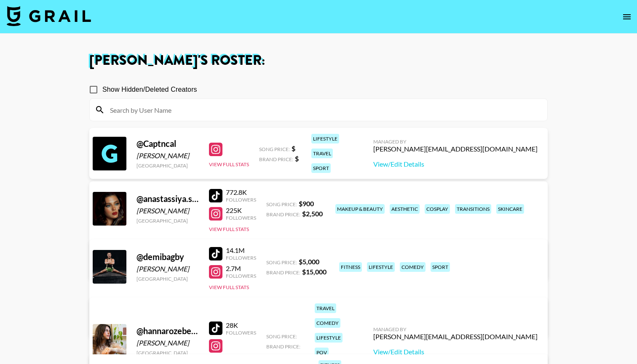 Image resolution: width=637 pixels, height=364 pixels. Describe the element at coordinates (167, 331) in the screenshot. I see `div: @ hannarozebeatty` at that location.